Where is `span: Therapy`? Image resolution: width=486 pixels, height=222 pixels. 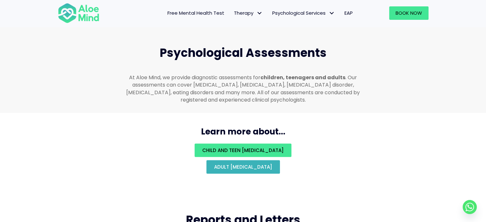
span: Therapy is located at coordinates (248, 13).